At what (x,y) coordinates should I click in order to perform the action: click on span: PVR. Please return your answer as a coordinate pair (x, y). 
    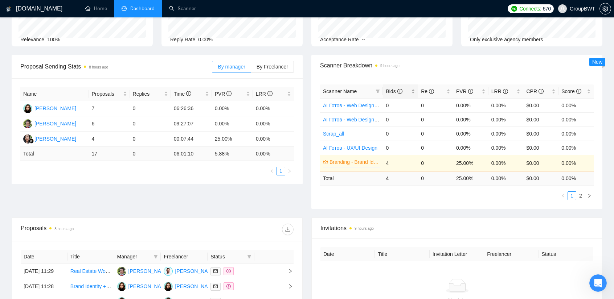
    Looking at the image, I should click on (464, 91).